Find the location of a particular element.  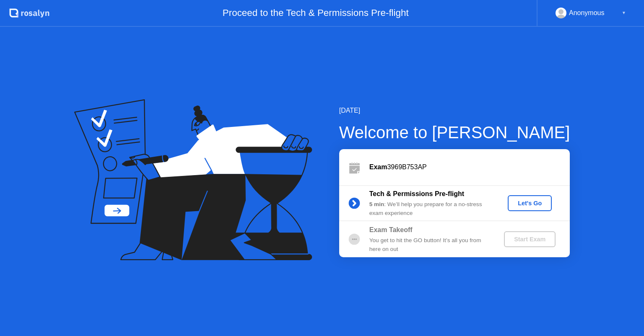

b: Exam is located at coordinates (378, 167).